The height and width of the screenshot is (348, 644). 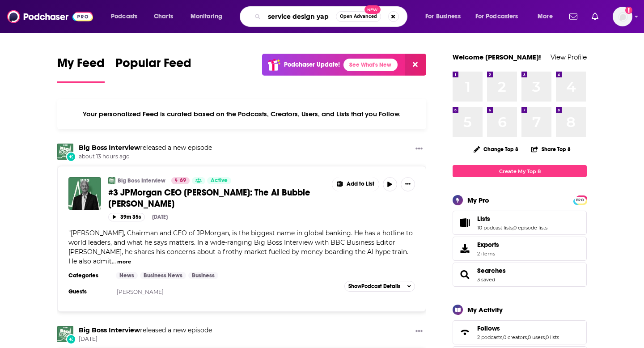 I want to click on span: Active, so click(x=219, y=181).